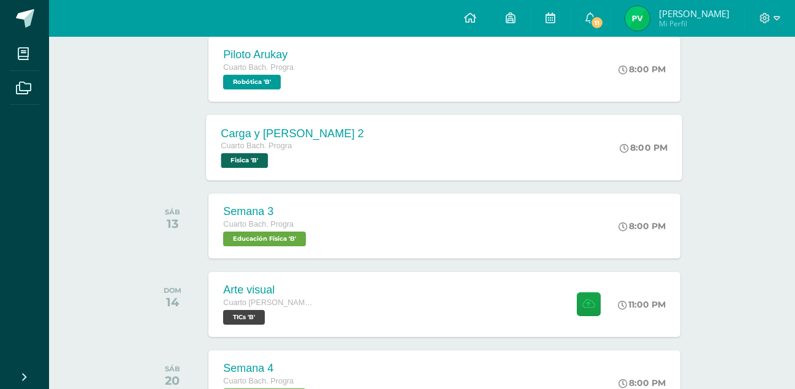 Image resolution: width=795 pixels, height=389 pixels. I want to click on span: Educación Física 'B', so click(264, 239).